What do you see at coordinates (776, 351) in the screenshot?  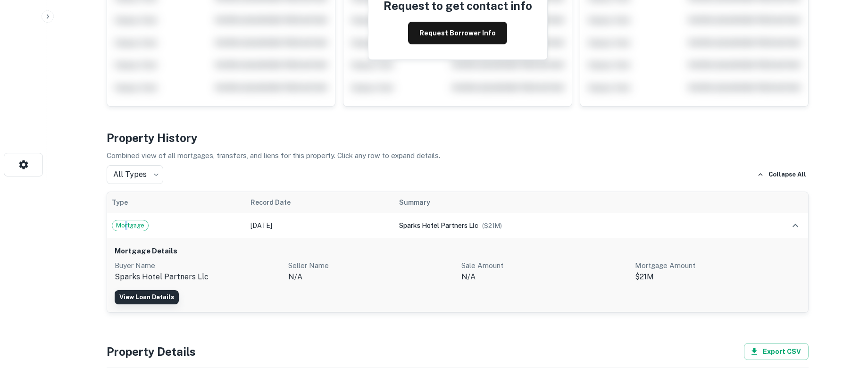 I see `button: Export CSV` at bounding box center [776, 351].